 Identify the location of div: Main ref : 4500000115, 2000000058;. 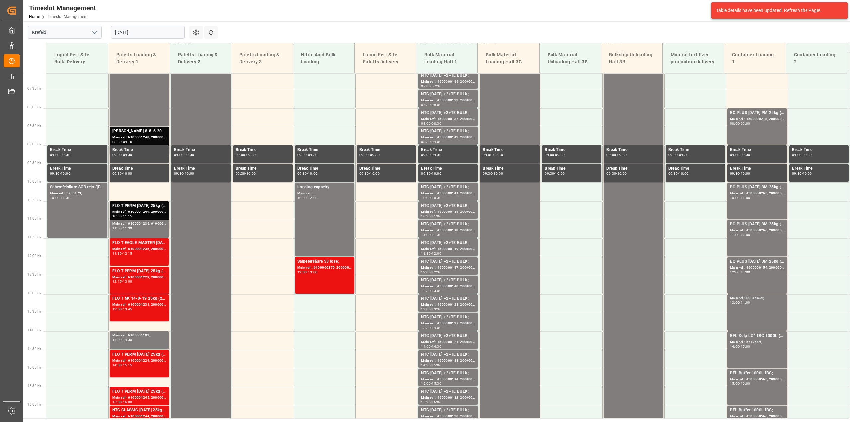
(448, 82).